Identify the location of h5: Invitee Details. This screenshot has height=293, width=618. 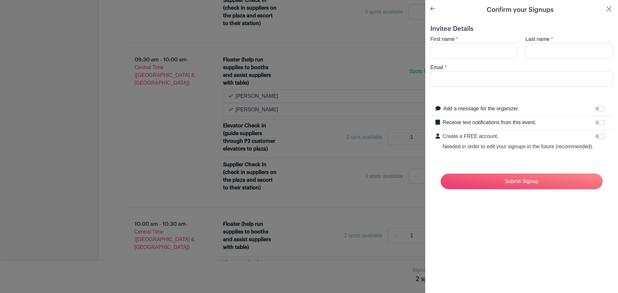
(521, 29).